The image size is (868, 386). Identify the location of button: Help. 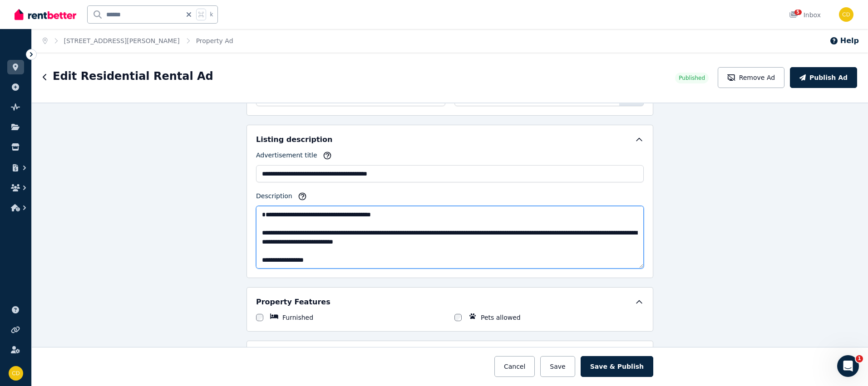
(844, 41).